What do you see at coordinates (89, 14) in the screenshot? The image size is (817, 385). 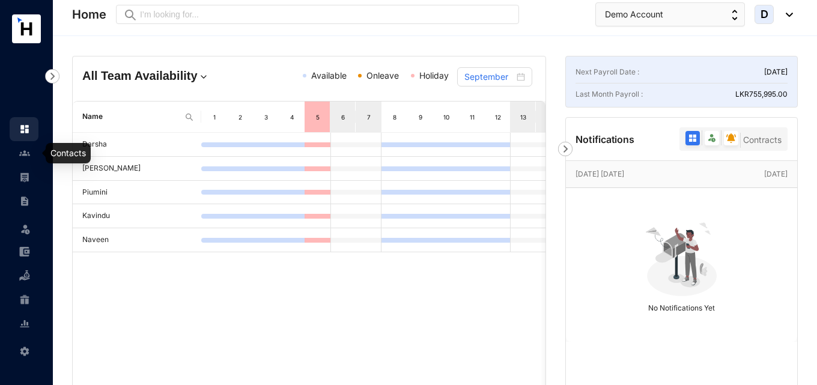 I see `p: Home` at bounding box center [89, 14].